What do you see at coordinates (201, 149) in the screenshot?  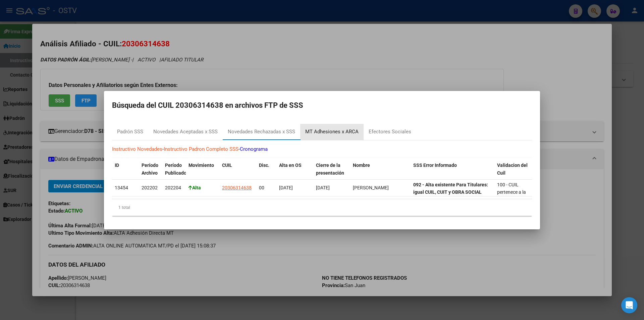 I see `a: Instructivo Padron Completo SSS` at bounding box center [201, 149].